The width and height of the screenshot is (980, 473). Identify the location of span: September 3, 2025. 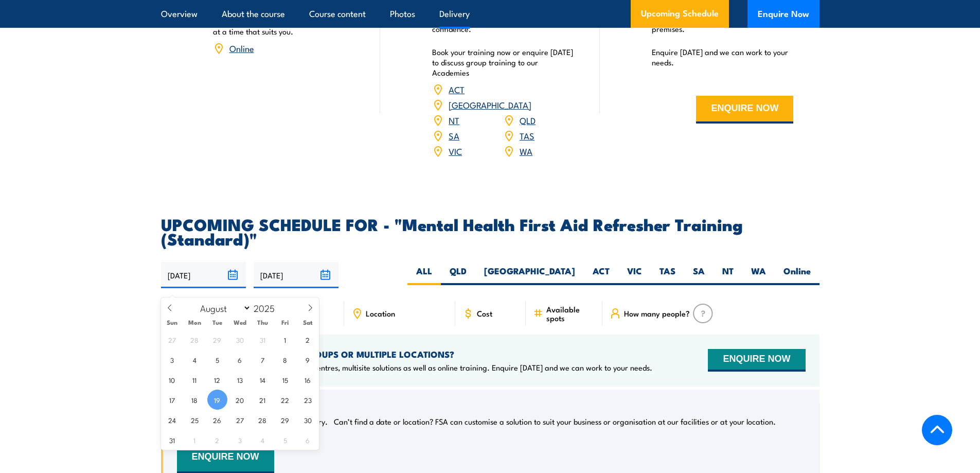
(239, 439).